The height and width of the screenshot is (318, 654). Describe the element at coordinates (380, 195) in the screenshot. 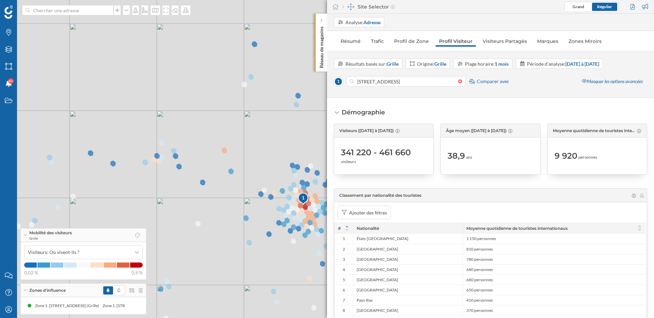

I see `span: Classement par nationalité des touristes` at that location.